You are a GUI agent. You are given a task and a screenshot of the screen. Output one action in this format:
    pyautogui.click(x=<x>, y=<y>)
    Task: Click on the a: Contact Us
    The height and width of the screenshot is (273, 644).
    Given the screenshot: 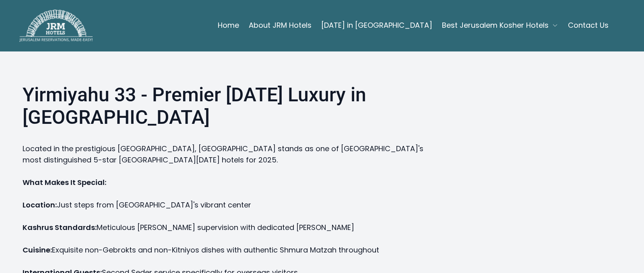 What is the action you would take?
    pyautogui.click(x=588, y=25)
    